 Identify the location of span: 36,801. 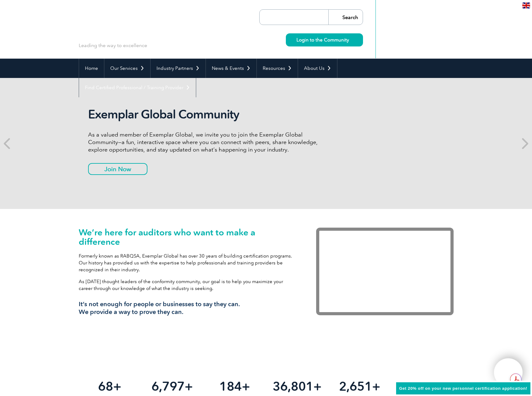
(293, 387).